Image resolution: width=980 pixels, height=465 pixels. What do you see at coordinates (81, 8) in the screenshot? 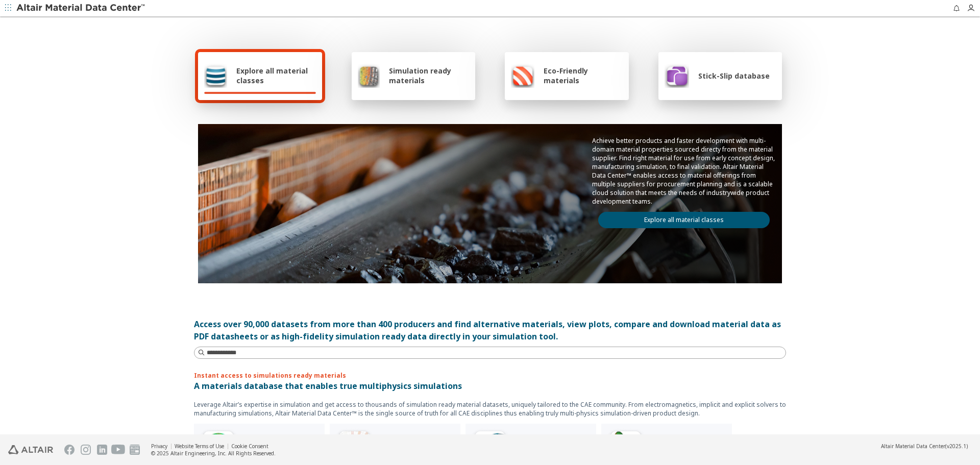
I see `img: Altair Material Data Center` at bounding box center [81, 8].